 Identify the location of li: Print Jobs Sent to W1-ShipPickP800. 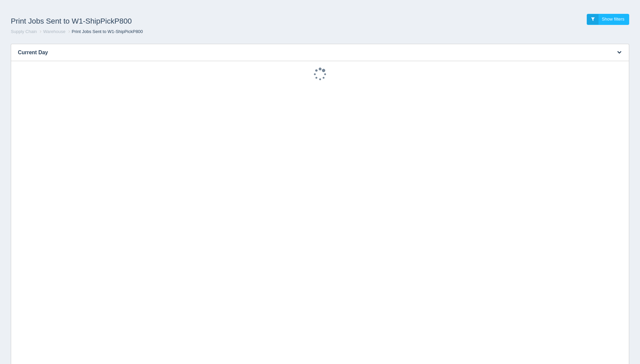
(105, 32).